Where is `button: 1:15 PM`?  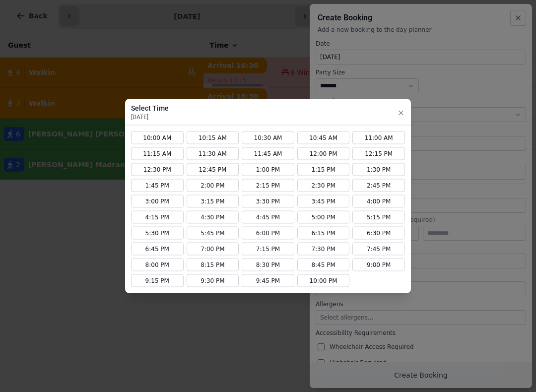 button: 1:15 PM is located at coordinates (324, 169).